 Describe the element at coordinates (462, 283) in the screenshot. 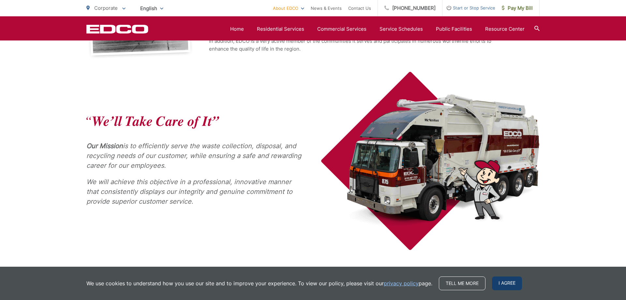

I see `a: Tell me more` at that location.